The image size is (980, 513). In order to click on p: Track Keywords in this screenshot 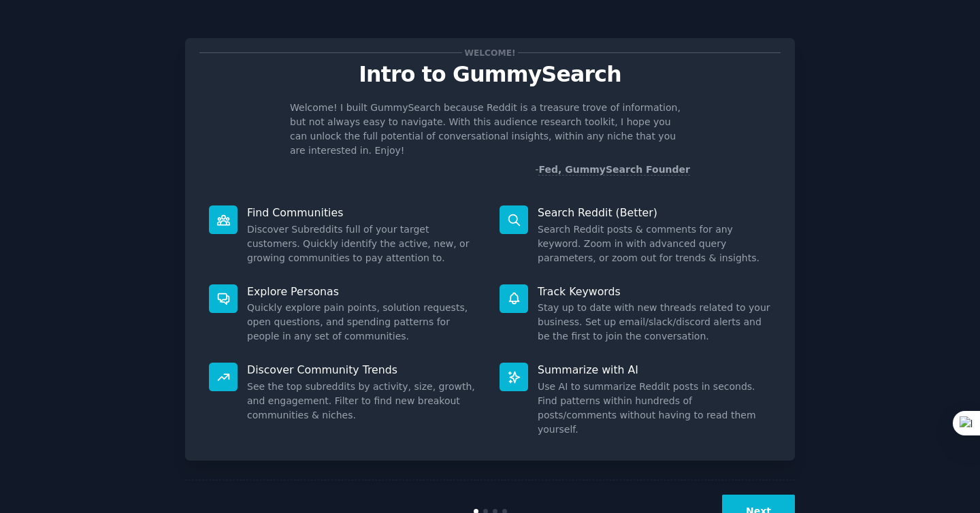, I will do `click(654, 291)`.